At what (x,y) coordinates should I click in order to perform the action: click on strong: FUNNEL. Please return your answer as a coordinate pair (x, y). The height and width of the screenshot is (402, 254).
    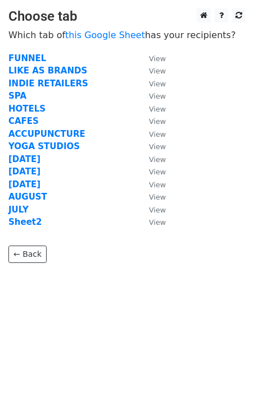
    Looking at the image, I should click on (27, 58).